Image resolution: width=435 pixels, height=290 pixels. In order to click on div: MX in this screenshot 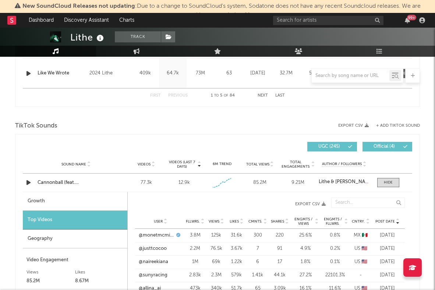, I will do `click(361, 235)`.